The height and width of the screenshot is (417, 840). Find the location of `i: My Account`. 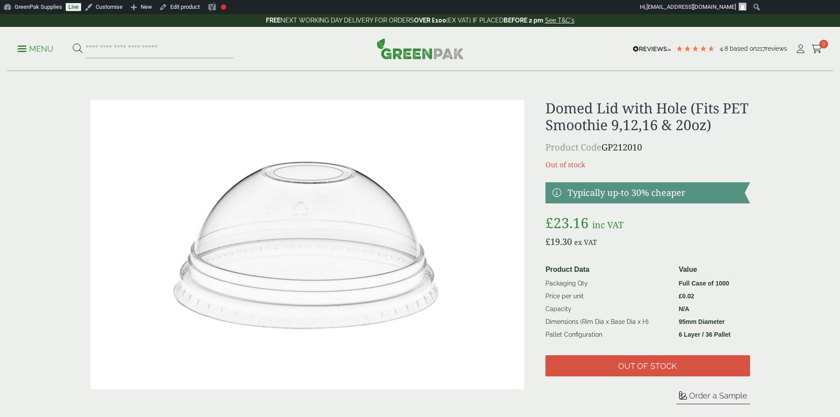

i: My Account is located at coordinates (800, 49).